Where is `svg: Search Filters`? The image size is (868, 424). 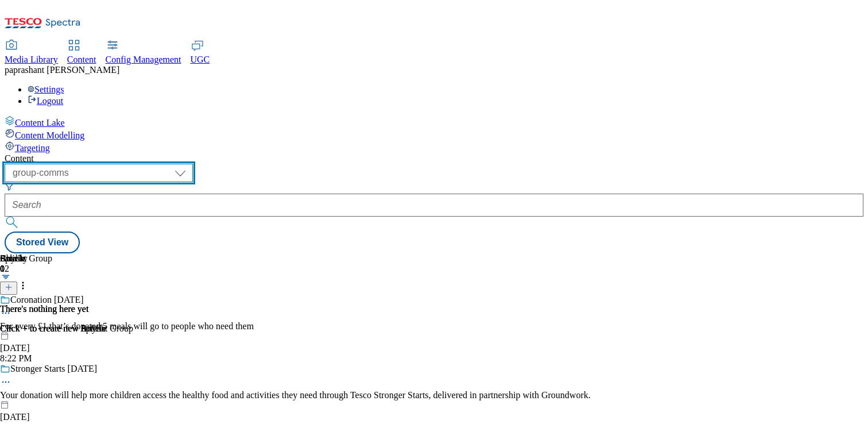
svg: Search Filters is located at coordinates (9, 187).